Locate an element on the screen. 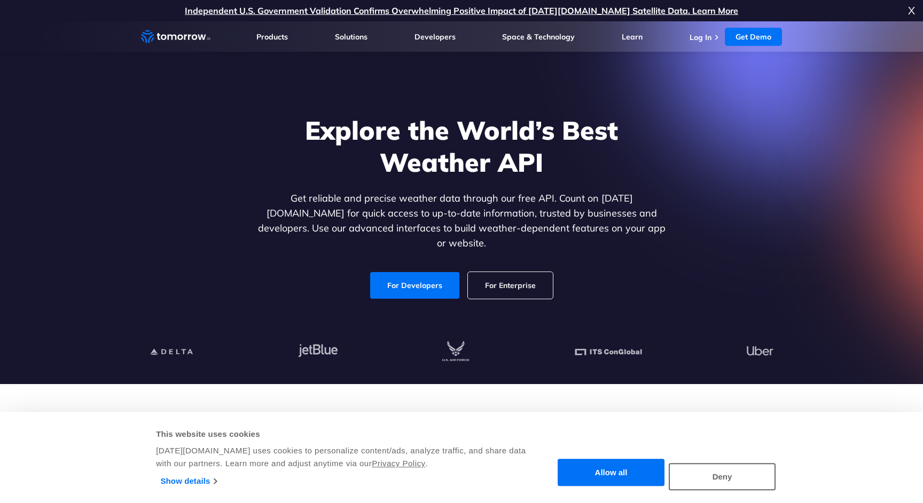 This screenshot has width=923, height=503. a: Log In is located at coordinates (700, 37).